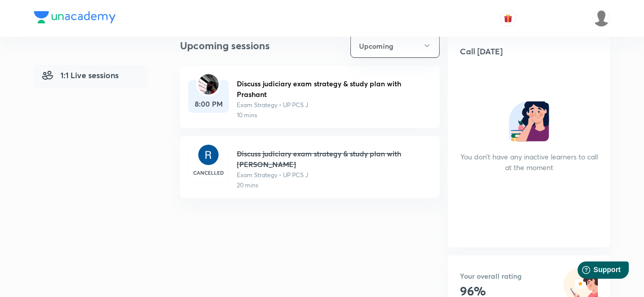 This screenshot has height=297, width=644. What do you see at coordinates (330, 89) in the screenshot?
I see `h6: Discuss judiciary exam strategy & study plan with Prashant` at bounding box center [330, 89].